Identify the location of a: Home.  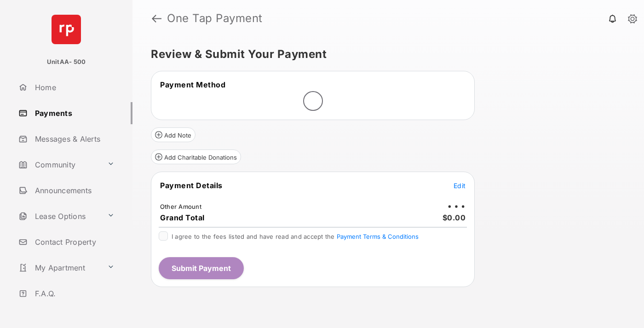
(74, 88).